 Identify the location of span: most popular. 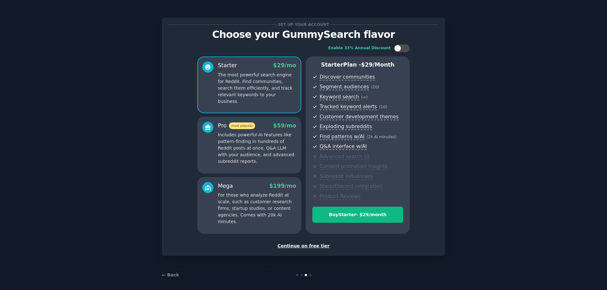
(242, 126).